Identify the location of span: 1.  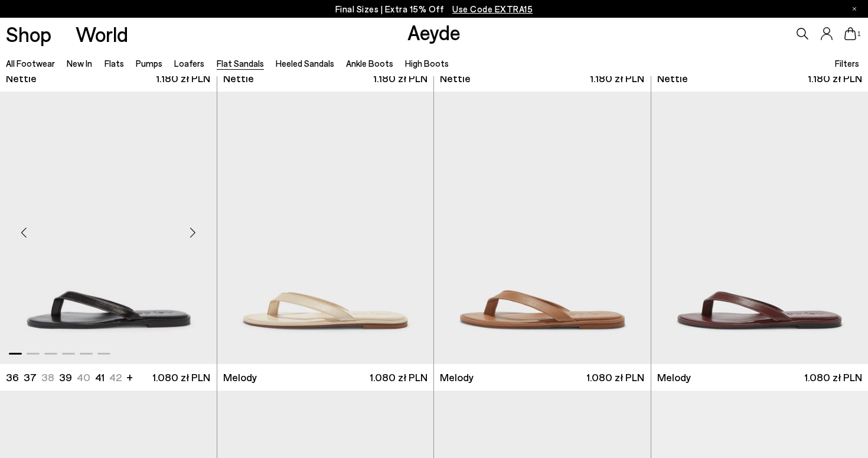
(859, 34).